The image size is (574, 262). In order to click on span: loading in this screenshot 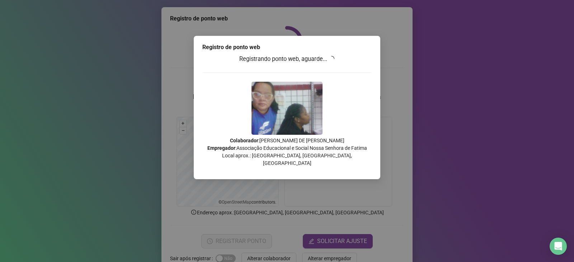, I will do `click(331, 59)`.